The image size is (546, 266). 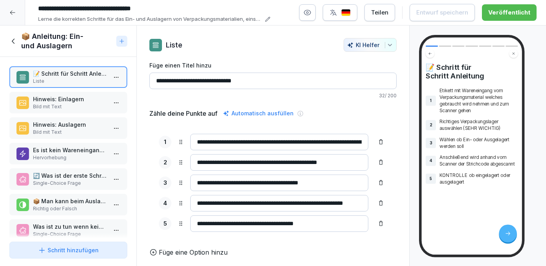 What do you see at coordinates (379, 13) in the screenshot?
I see `button: Teilen` at bounding box center [379, 13].